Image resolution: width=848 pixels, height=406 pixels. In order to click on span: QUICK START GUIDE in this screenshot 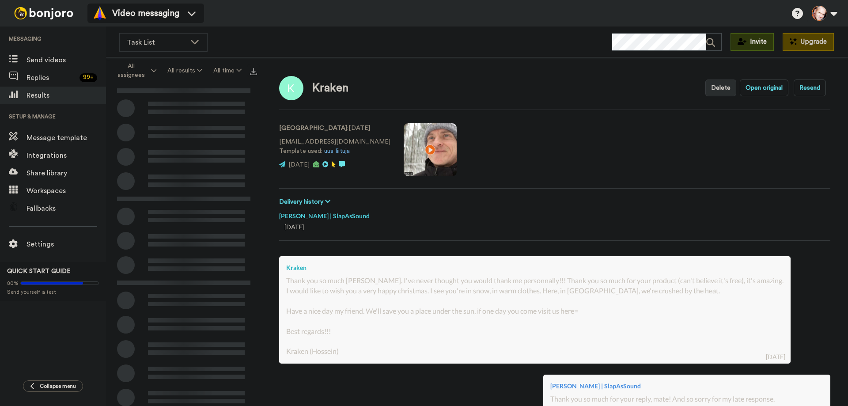, I will do `click(39, 271)`.